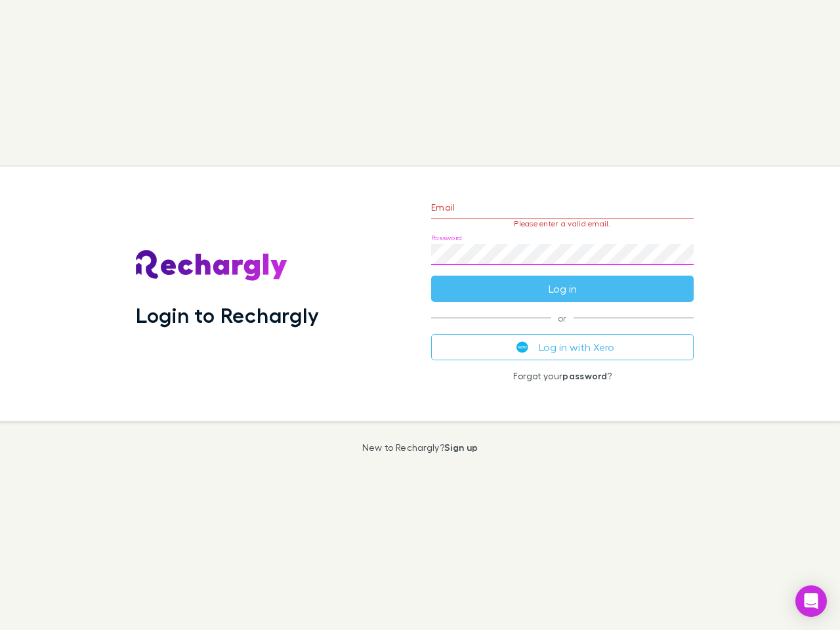 This screenshot has width=840, height=630. I want to click on a: Sign up, so click(461, 447).